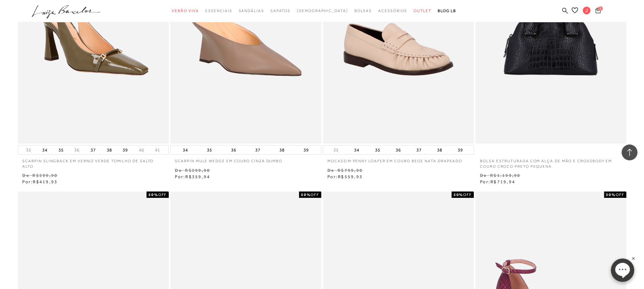 This screenshot has height=289, width=644. Describe the element at coordinates (246, 159) in the screenshot. I see `a: SCARPIN MULE WEDGE EM COURO CINZA DUMBO` at that location.